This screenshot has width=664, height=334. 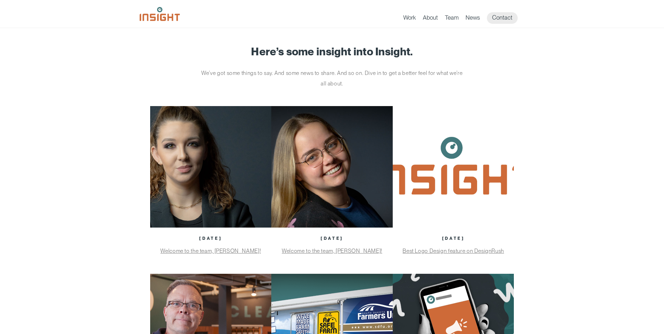 I want to click on nav: primary navigation menu, so click(x=464, y=18).